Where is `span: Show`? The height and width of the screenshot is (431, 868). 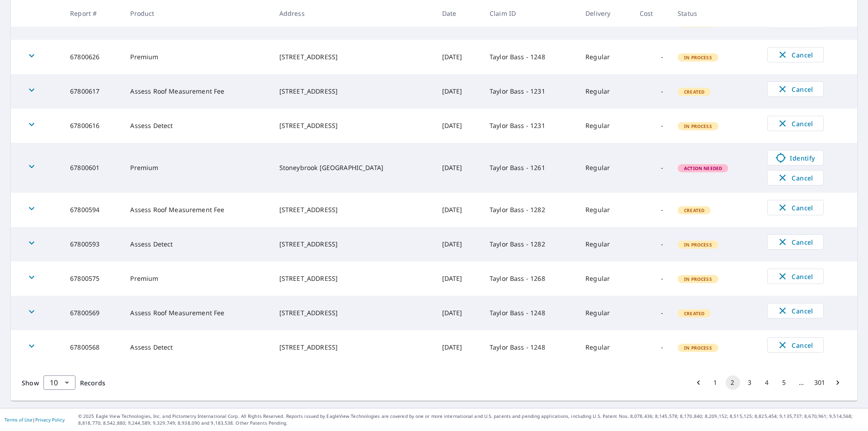 span: Show is located at coordinates (30, 383).